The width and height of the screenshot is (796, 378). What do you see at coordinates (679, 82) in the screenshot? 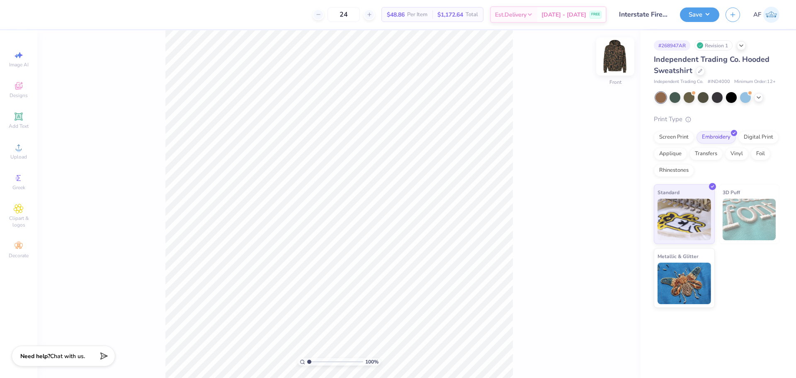
I see `span: Independent Trading Co.` at bounding box center [679, 82].